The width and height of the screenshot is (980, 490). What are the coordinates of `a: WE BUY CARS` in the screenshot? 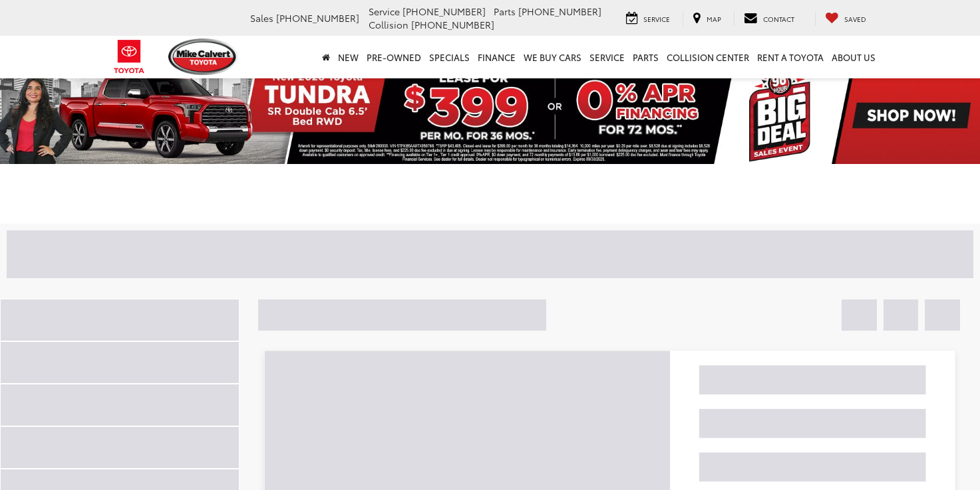 It's located at (552, 58).